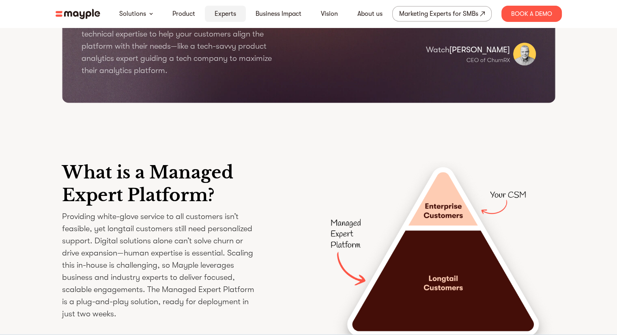 The height and width of the screenshot is (335, 617). Describe the element at coordinates (438, 14) in the screenshot. I see `div: Marketing Experts for SMBs` at that location.